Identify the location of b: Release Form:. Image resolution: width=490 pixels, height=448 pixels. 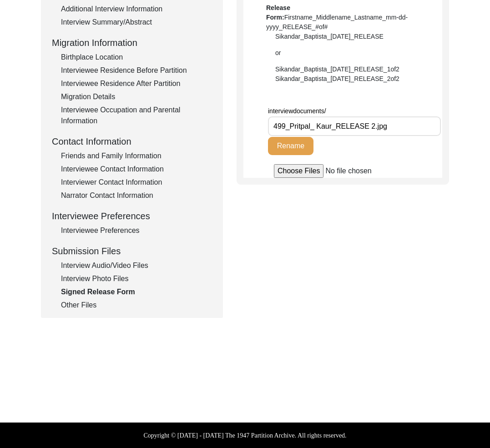
(278, 12).